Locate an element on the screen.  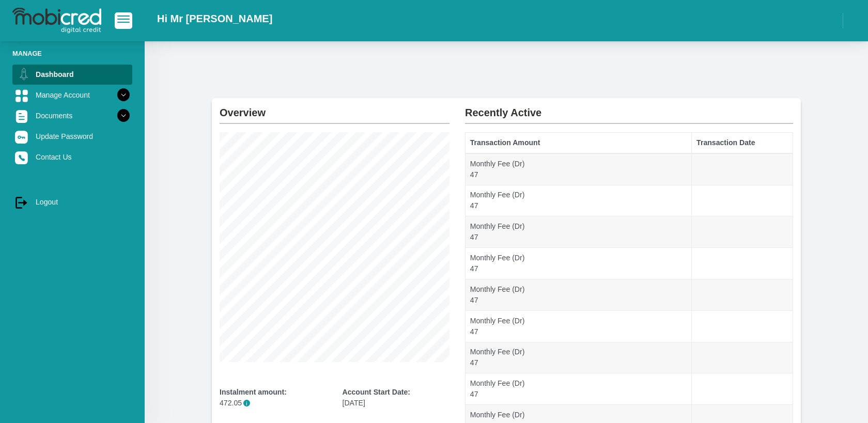
b: Instalment amount: is located at coordinates (254, 392).